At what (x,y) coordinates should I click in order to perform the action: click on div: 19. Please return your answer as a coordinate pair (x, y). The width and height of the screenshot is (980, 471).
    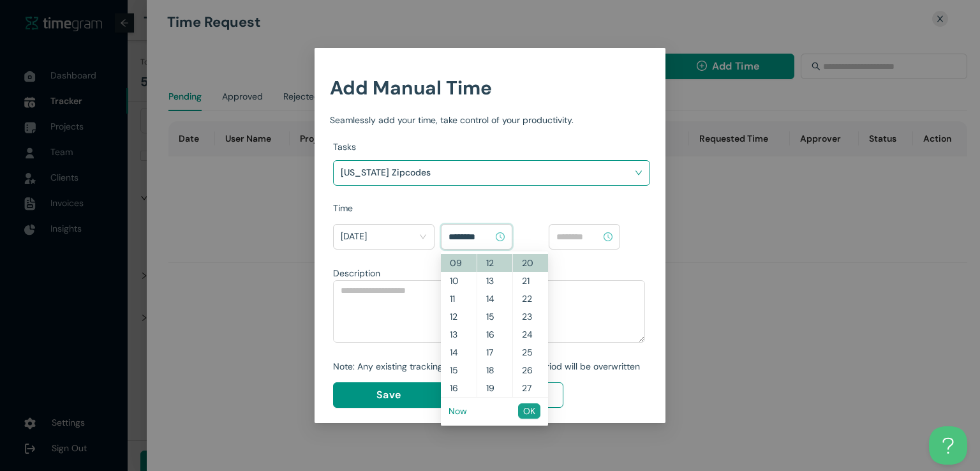
    Looking at the image, I should click on (495, 388).